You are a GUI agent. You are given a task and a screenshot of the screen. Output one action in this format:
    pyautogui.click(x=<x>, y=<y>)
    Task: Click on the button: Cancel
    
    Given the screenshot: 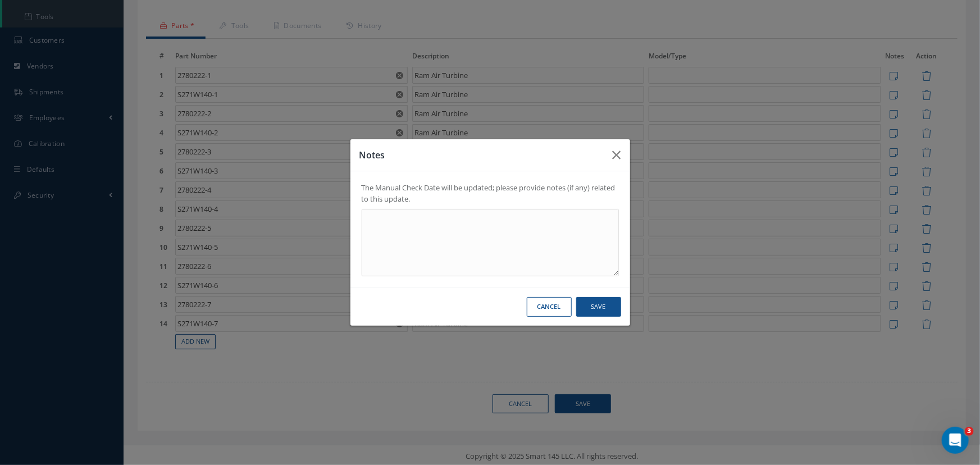 What is the action you would take?
    pyautogui.click(x=550, y=306)
    